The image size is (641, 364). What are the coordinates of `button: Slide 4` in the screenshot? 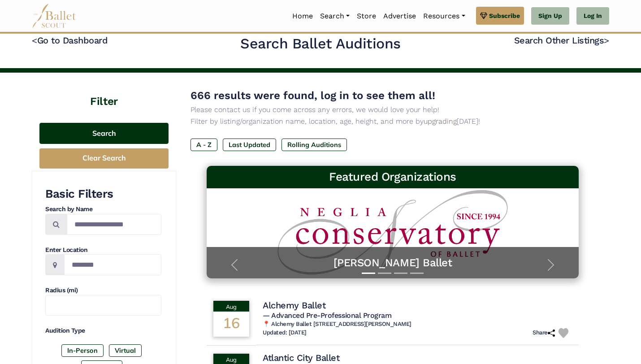 It's located at (417, 273).